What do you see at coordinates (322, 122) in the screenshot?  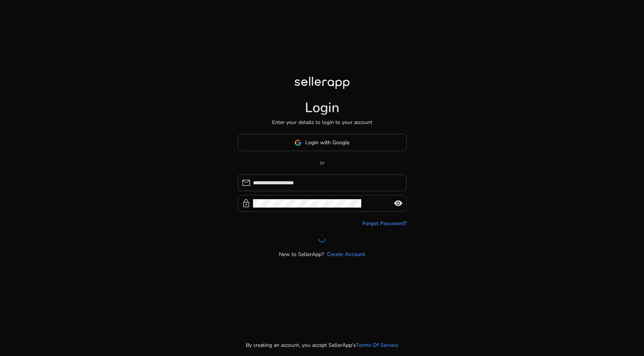 I see `p: Enter your details to login to your account` at bounding box center [322, 122].